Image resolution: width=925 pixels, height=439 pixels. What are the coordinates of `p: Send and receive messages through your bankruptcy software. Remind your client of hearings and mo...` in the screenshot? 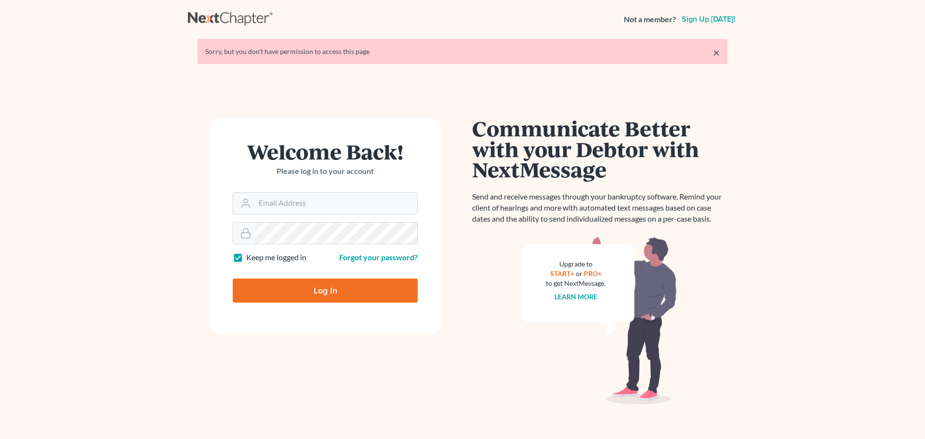 It's located at (600, 208).